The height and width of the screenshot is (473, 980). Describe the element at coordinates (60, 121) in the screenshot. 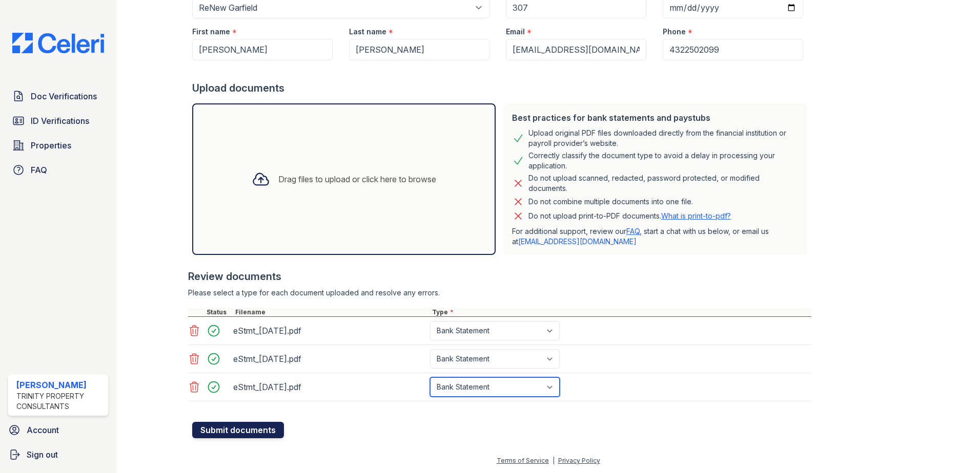

I see `span: ID Verifications` at that location.